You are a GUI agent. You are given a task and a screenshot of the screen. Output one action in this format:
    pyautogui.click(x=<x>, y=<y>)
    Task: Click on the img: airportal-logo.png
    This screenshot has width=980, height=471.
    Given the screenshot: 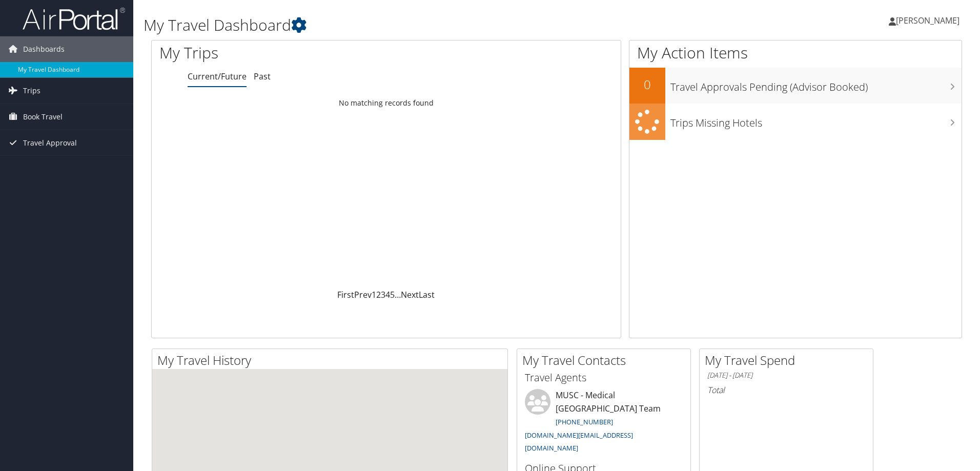 What is the action you would take?
    pyautogui.click(x=74, y=18)
    